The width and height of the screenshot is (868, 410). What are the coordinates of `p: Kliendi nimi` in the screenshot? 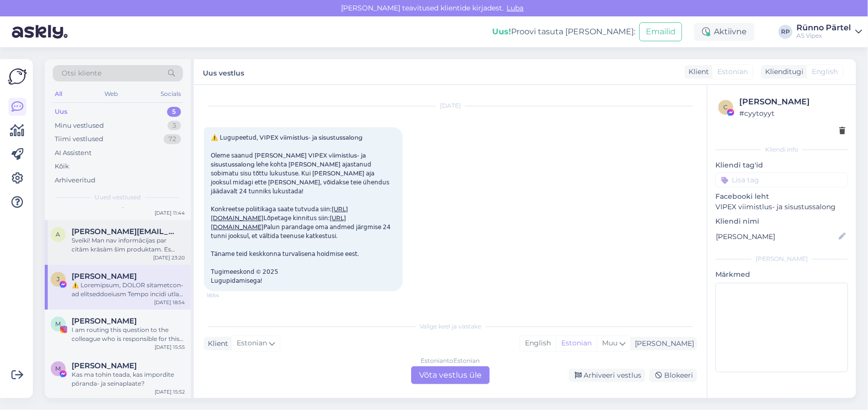 It's located at (781, 221).